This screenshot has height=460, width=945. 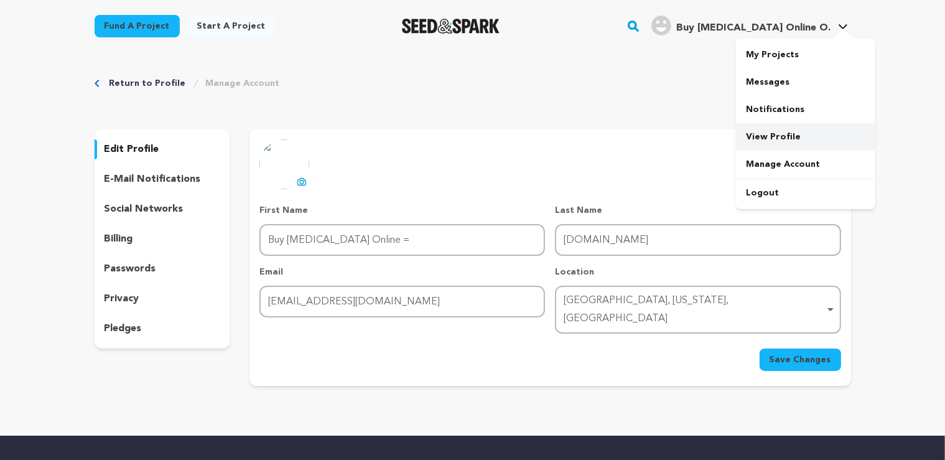 I want to click on input: First Name, so click(x=402, y=240).